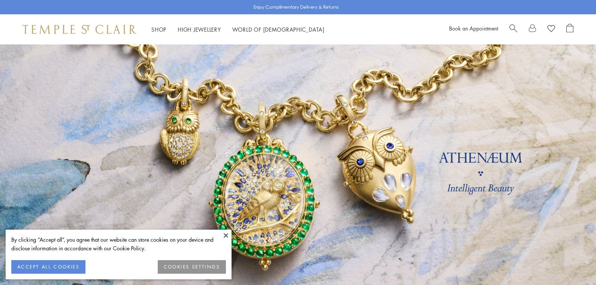 This screenshot has height=285, width=596. Describe the element at coordinates (513, 29) in the screenshot. I see `a: Search` at that location.